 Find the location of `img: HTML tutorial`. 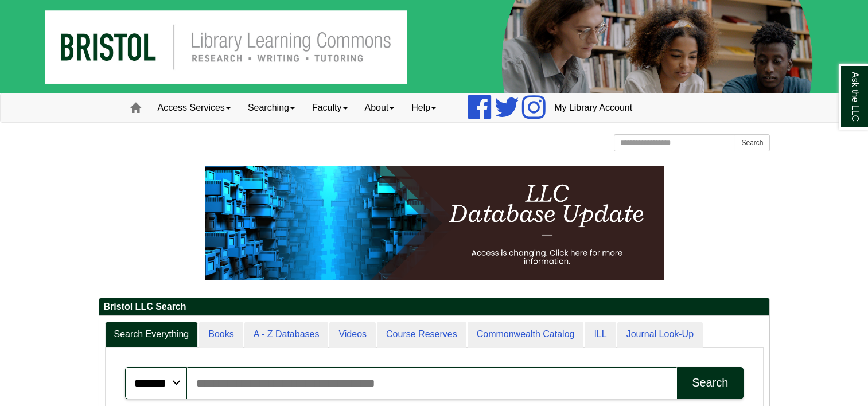

img: HTML tutorial is located at coordinates (434, 223).